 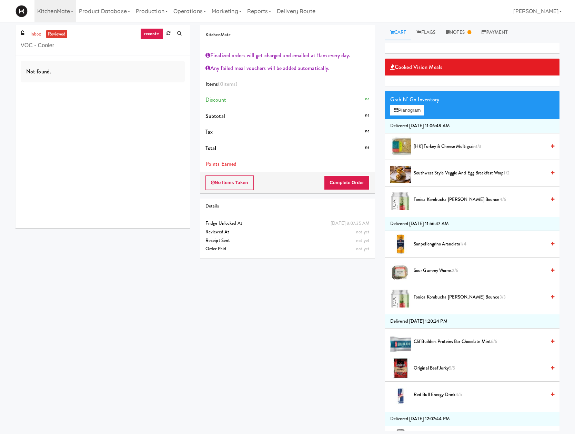 I want to click on span: Tax, so click(x=209, y=132).